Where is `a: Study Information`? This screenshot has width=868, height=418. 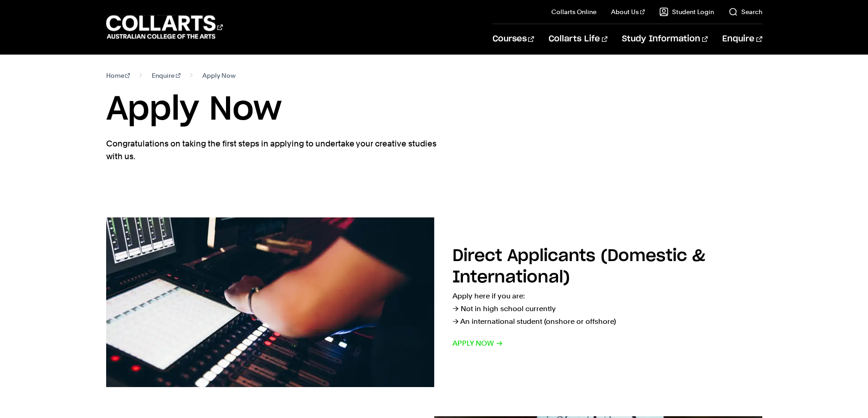
a: Study Information is located at coordinates (665, 39).